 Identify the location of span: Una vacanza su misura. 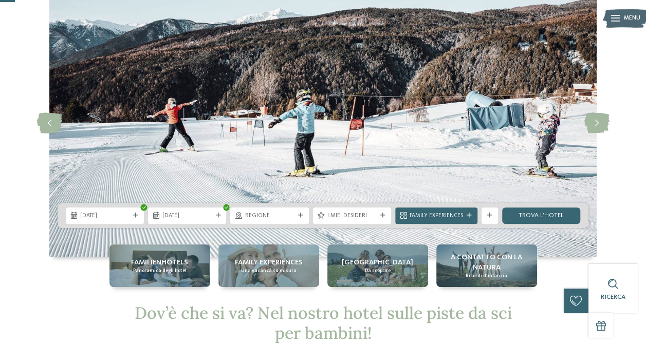
(269, 271).